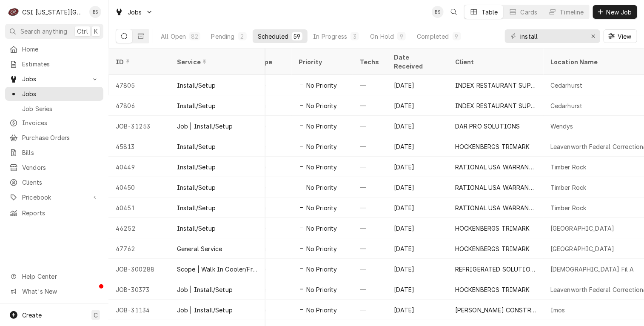  What do you see at coordinates (139, 105) in the screenshot?
I see `div: 47806` at bounding box center [139, 105].